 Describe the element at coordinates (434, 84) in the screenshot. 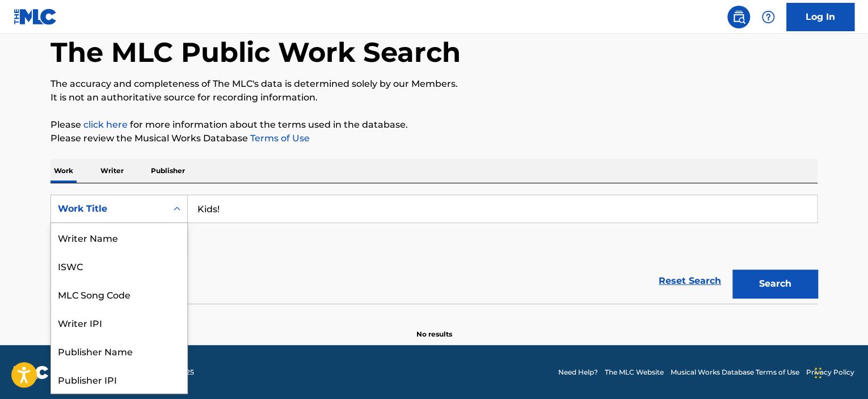

I see `p: The accuracy and completeness of The MLC's data is determined solely by our Members.` at that location.